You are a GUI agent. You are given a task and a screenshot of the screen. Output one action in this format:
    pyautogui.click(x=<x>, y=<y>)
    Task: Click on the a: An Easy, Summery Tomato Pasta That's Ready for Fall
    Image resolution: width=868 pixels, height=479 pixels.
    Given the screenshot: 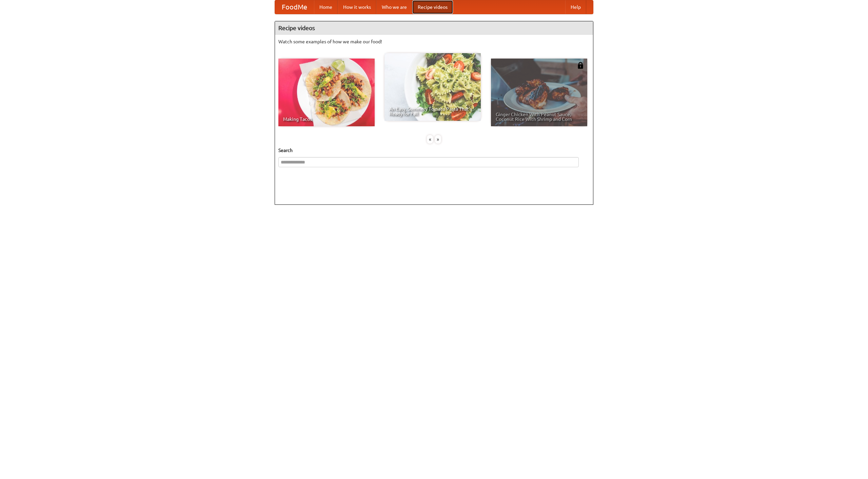 What is the action you would take?
    pyautogui.click(x=432, y=87)
    